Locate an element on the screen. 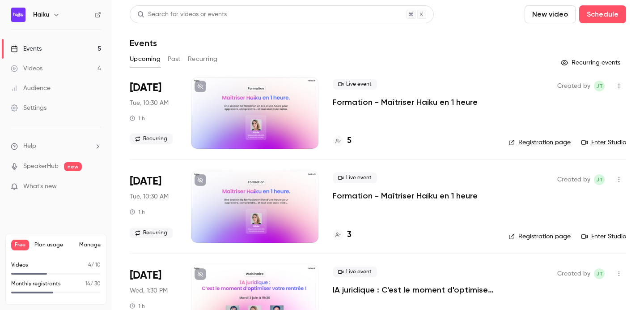  span: What's new is located at coordinates (40, 186).